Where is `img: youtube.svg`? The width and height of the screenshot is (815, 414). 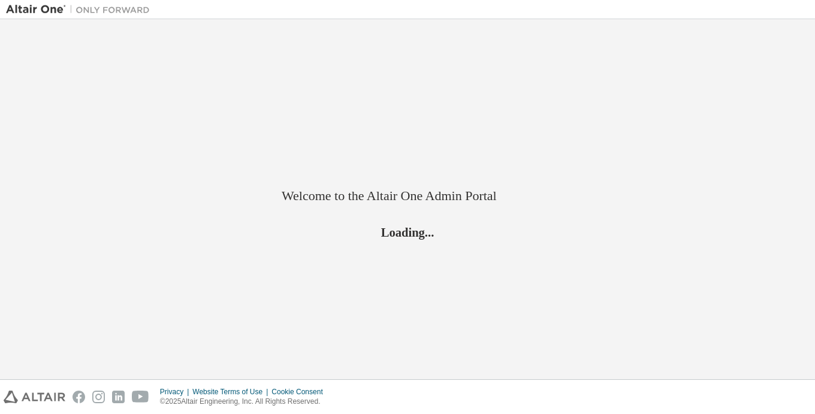 img: youtube.svg is located at coordinates (140, 396).